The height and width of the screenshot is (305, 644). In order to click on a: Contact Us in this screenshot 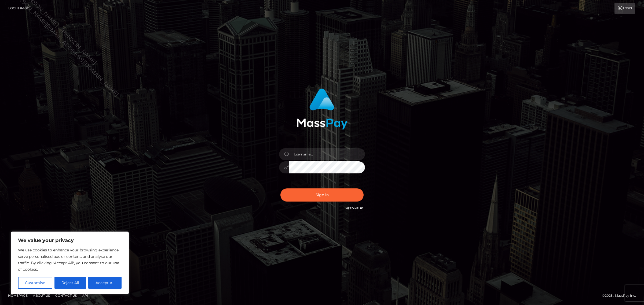, I will do `click(66, 295)`.